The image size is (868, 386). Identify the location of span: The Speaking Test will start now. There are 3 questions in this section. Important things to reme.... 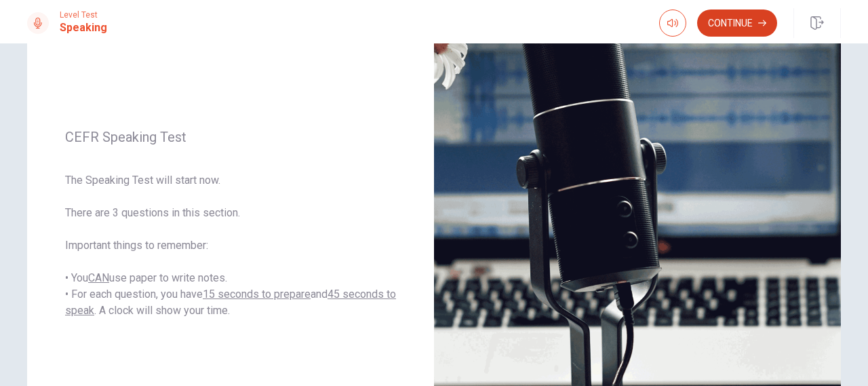
(231, 246).